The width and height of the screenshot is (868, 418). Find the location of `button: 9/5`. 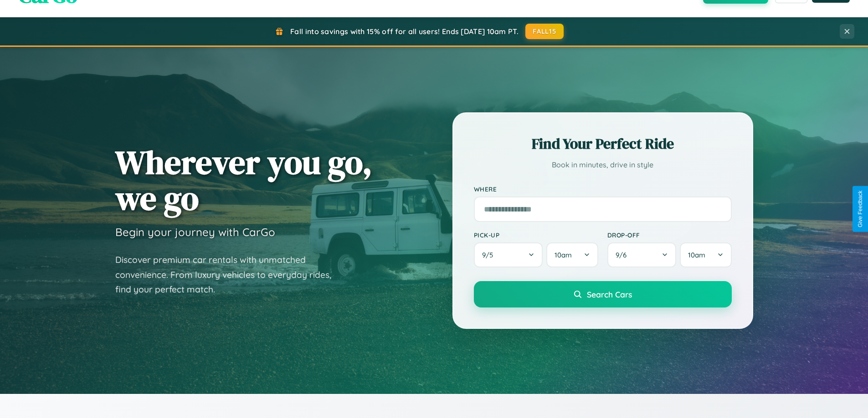

button: 9/5 is located at coordinates (508, 255).